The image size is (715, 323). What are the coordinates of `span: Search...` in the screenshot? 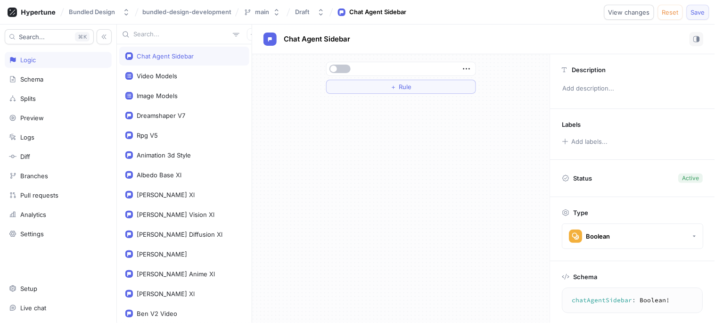 It's located at (32, 37).